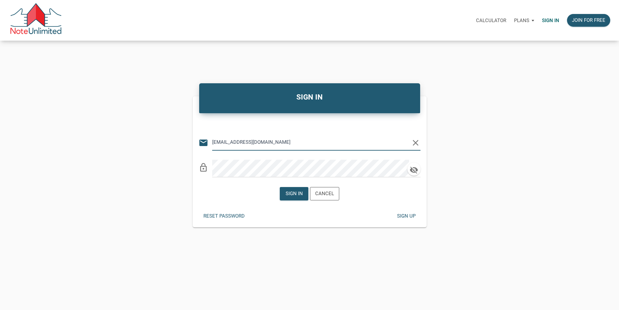 The height and width of the screenshot is (310, 619). I want to click on button: Reset password, so click(224, 216).